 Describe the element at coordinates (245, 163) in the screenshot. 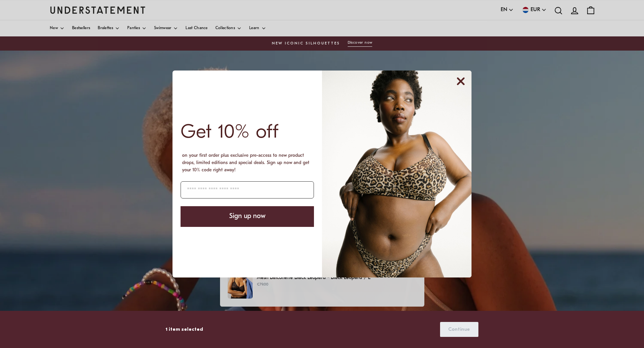

I see `span: on your first order plus exclusive pre-access to new product drops, limited editions and special ...` at that location.